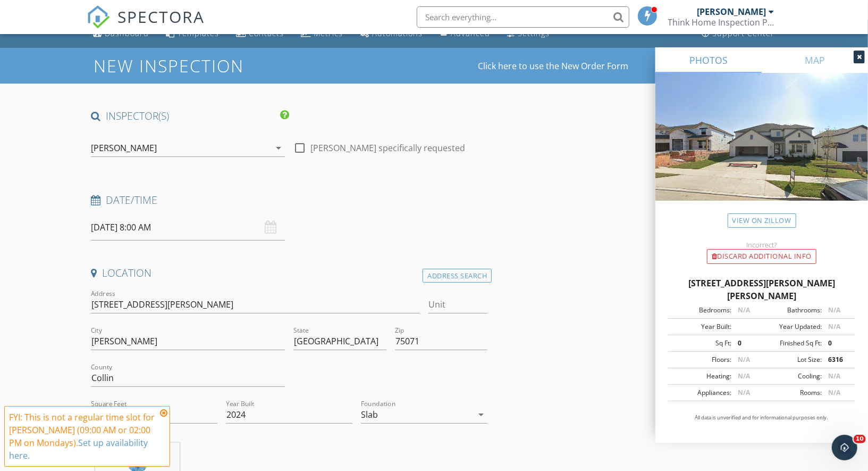 The width and height of the screenshot is (868, 471). What do you see at coordinates (791, 393) in the screenshot?
I see `div: Rooms:` at bounding box center [791, 393].